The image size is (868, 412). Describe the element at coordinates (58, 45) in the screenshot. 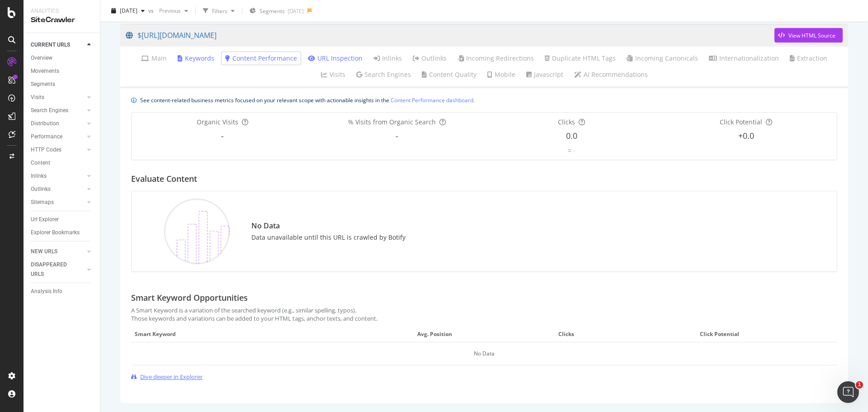

I see `a: CURRENT URLS` at that location.